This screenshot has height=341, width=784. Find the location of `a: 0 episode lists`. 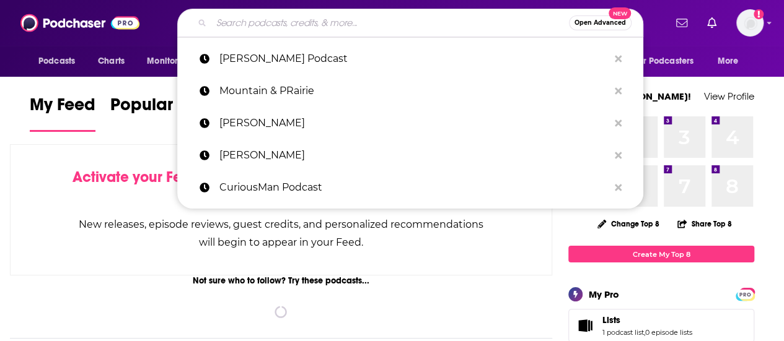

a: 0 episode lists is located at coordinates (669, 333).